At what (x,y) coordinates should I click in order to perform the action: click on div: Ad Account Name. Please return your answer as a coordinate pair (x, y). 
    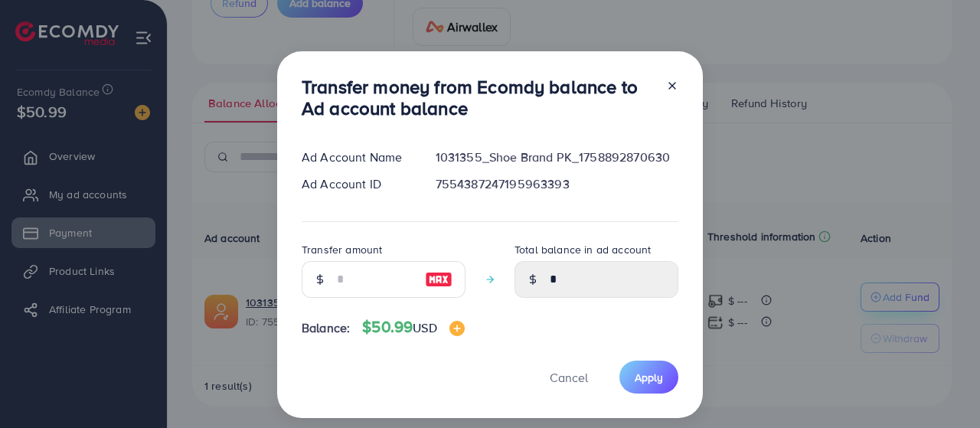
    Looking at the image, I should click on (356, 157).